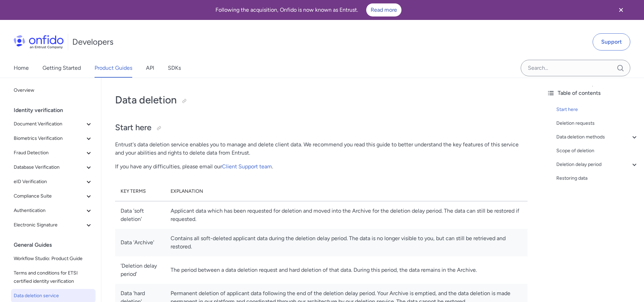 The image size is (644, 302). Describe the element at coordinates (597, 178) in the screenshot. I see `a: Restoring data` at that location.